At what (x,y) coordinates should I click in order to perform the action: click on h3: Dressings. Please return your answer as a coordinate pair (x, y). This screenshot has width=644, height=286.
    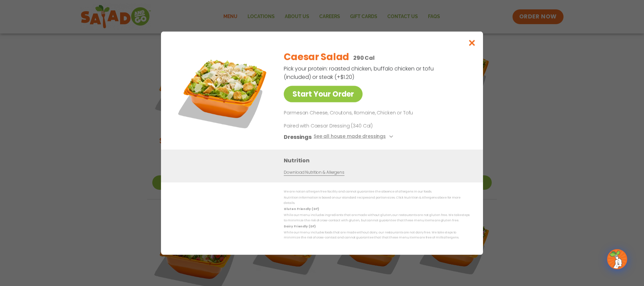
    Looking at the image, I should click on (298, 137).